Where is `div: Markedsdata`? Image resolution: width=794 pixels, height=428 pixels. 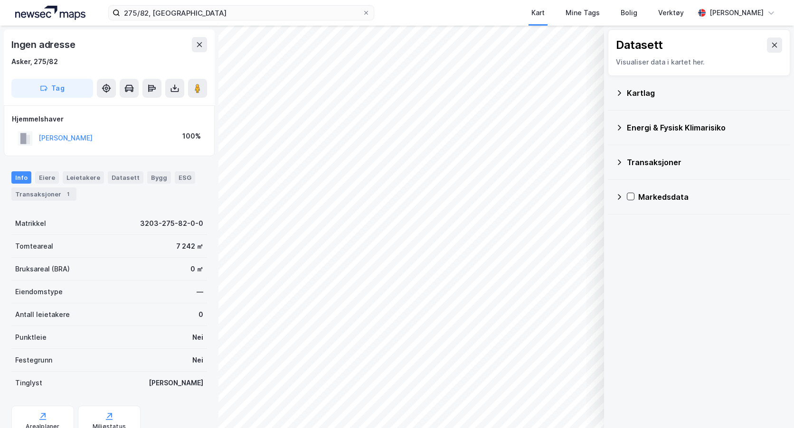
div: Markedsdata is located at coordinates (710, 197).